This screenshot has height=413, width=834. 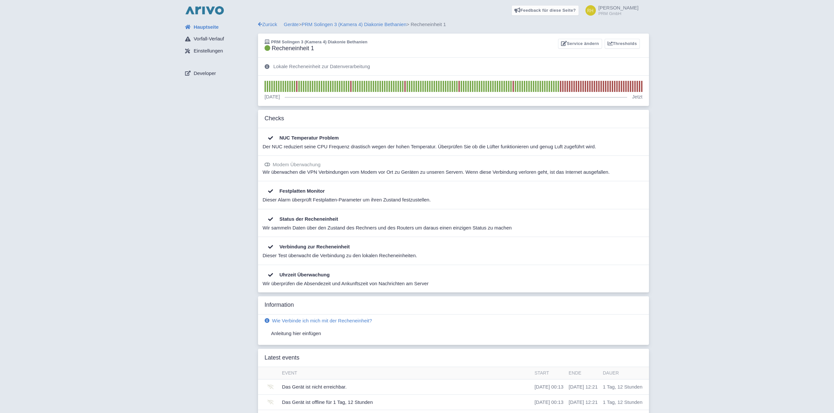 I want to click on a: Modem Überwachung, so click(x=293, y=164).